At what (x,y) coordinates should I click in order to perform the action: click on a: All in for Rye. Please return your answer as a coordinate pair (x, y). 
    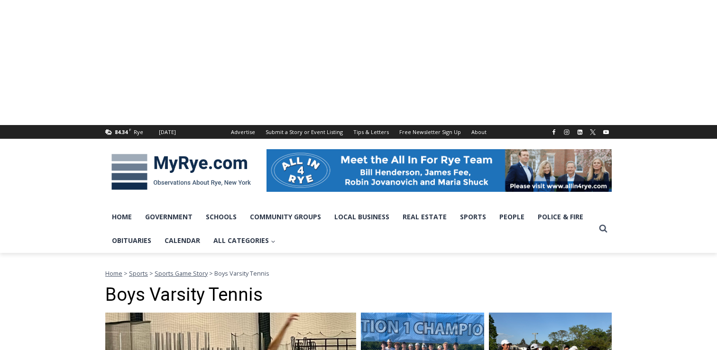
    Looking at the image, I should click on (439, 171).